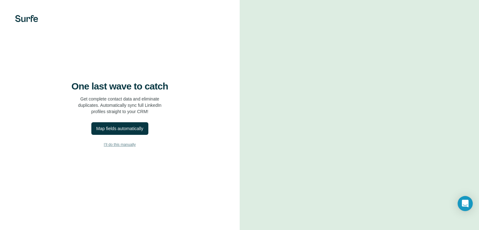  I want to click on h4: One last wave to catch, so click(120, 86).